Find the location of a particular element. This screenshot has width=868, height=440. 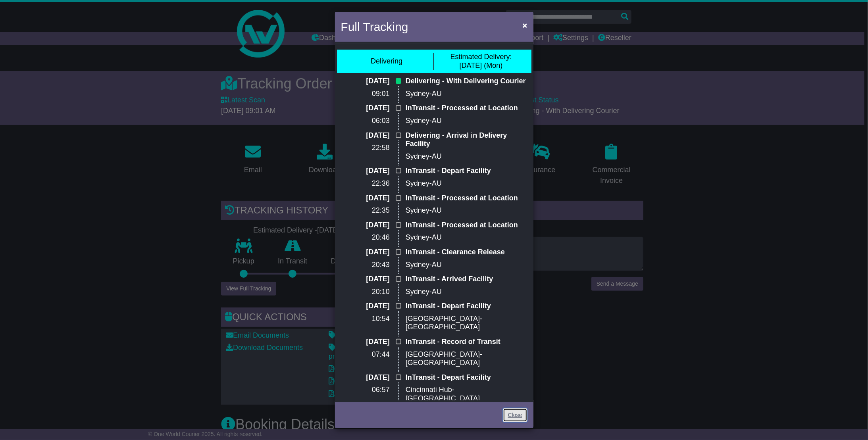

p: 22:36 is located at coordinates (365, 184).